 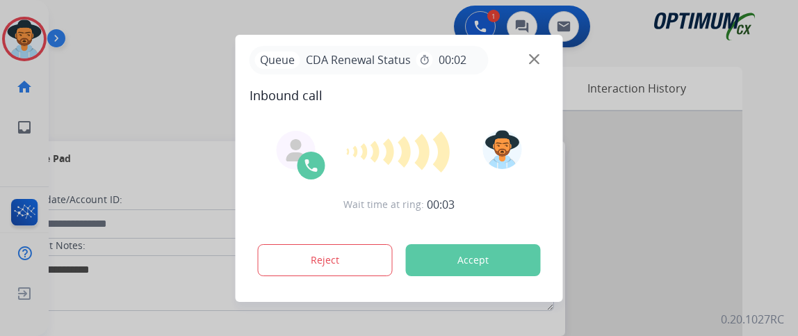 What do you see at coordinates (311, 165) in the screenshot?
I see `img: call-icon` at bounding box center [311, 165].